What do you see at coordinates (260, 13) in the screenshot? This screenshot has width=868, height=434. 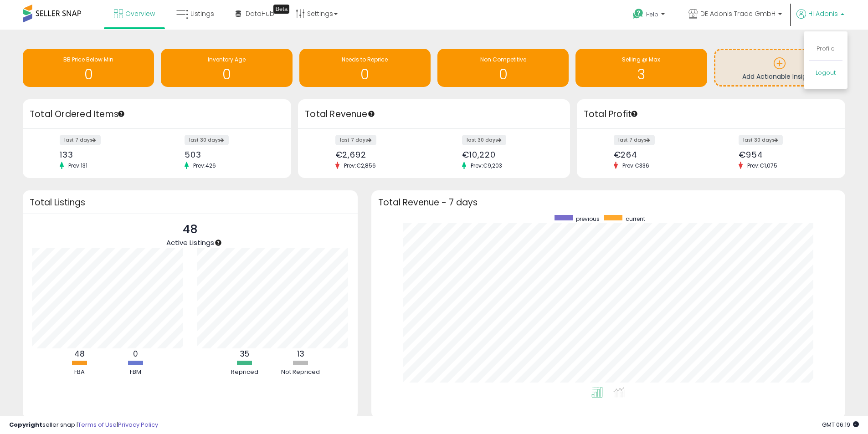 I see `span: DataHub` at bounding box center [260, 13].